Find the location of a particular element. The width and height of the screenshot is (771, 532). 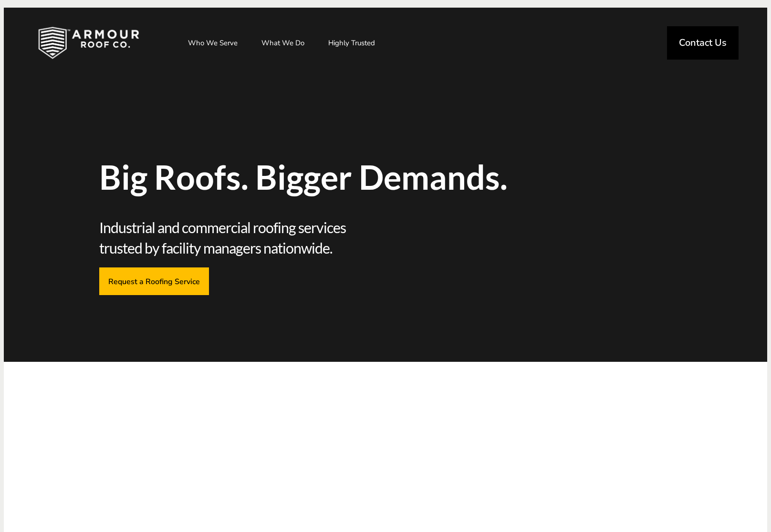

img: Industrial and Commercial Roofing Company | Armour Roof Co. is located at coordinates (88, 43).